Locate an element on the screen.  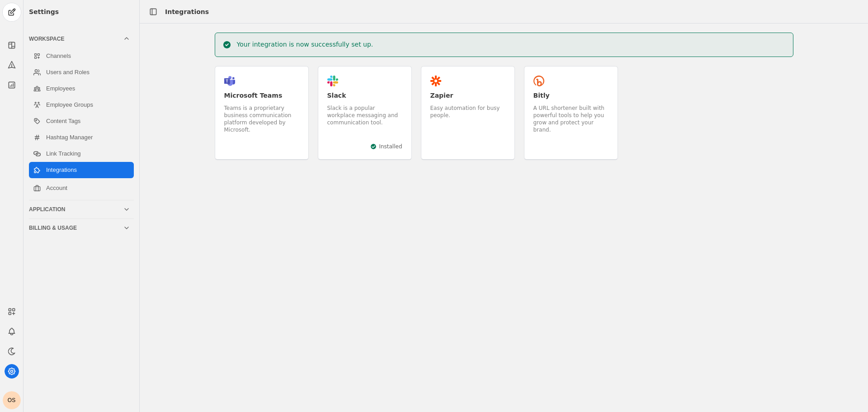
app-icon: Zapier is located at coordinates (436, 81).